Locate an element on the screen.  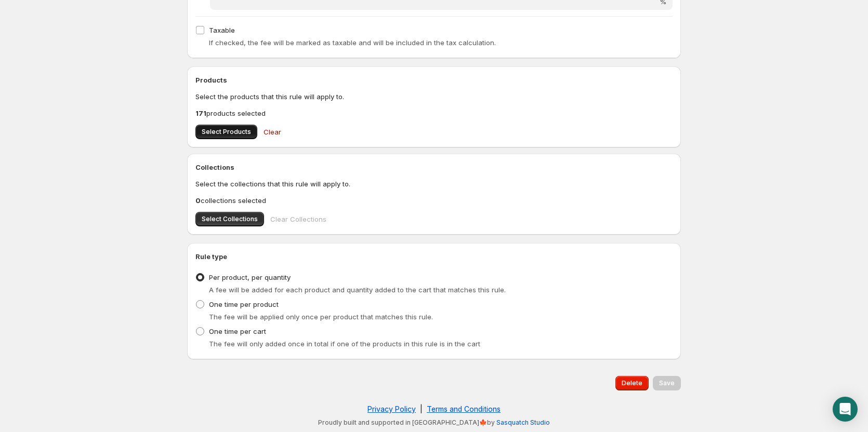
h2: Rule type is located at coordinates (434, 256).